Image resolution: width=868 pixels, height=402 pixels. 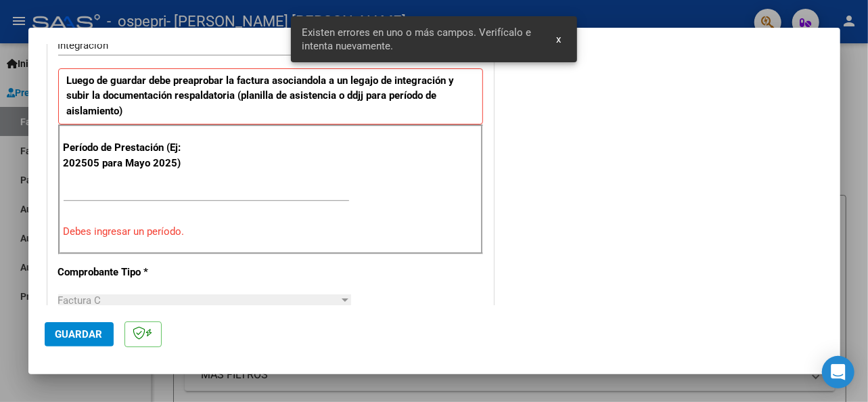 What do you see at coordinates (126, 155) in the screenshot?
I see `p: Período de Prestación (Ej: 202505 para Mayo 2025)` at bounding box center [126, 155].